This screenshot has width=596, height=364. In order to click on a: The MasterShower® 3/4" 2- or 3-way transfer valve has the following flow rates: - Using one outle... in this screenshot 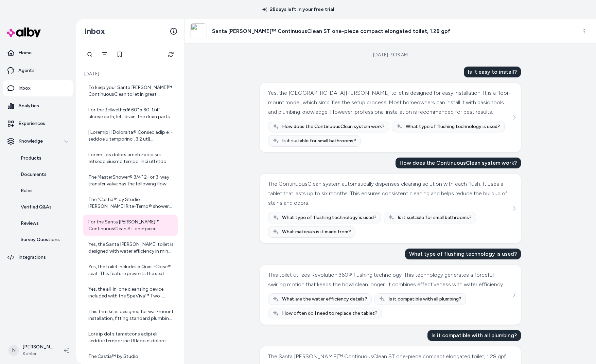, I will do `click(130, 180)`.